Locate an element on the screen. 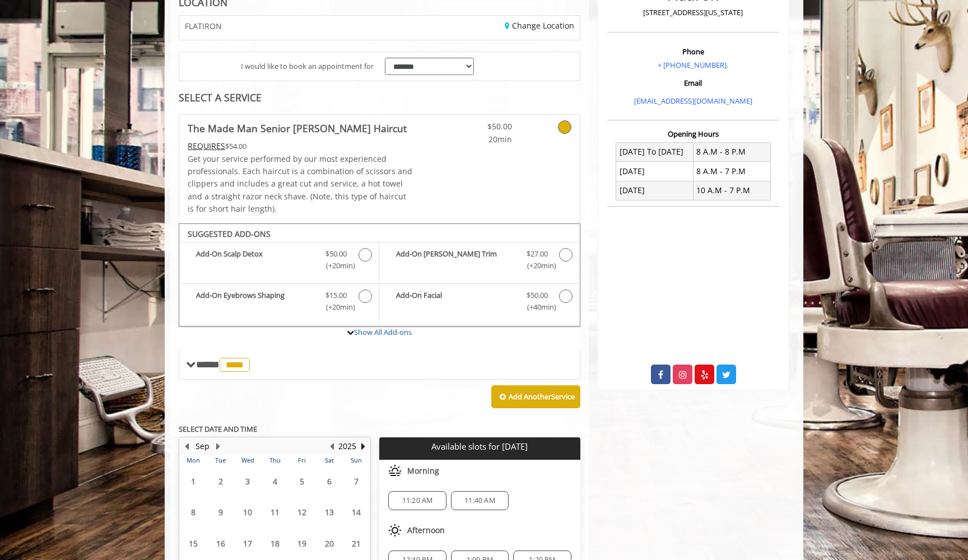 The width and height of the screenshot is (968, 560). td: 8 A.M - 7 P.M is located at coordinates (732, 171).